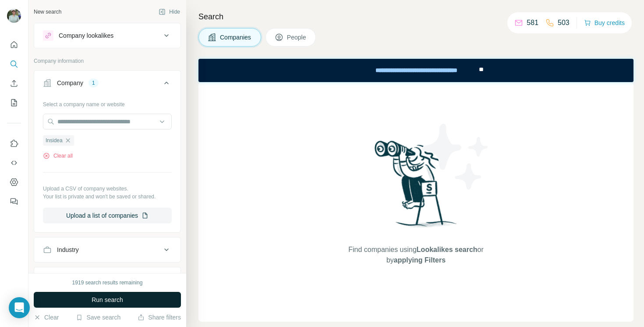 Image resolution: width=644 pixels, height=327 pixels. Describe the element at coordinates (108, 300) in the screenshot. I see `button: Run search` at that location.